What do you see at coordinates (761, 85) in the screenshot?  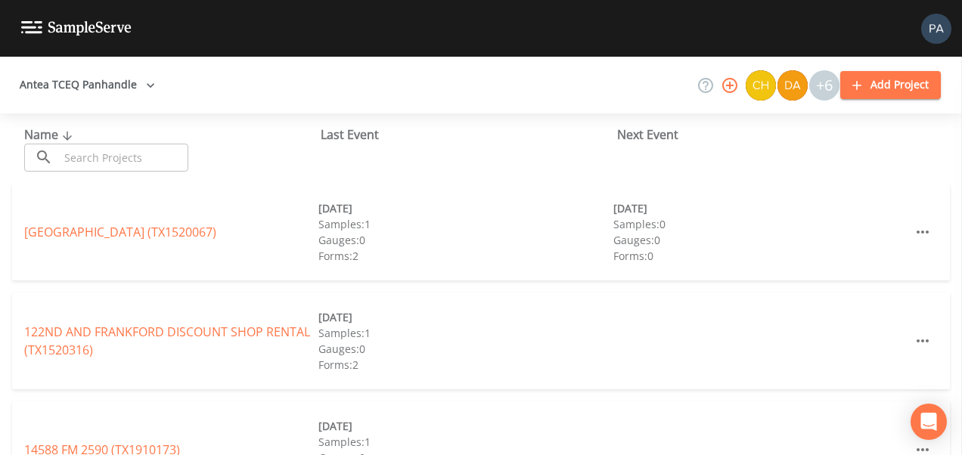 I see `div: Charles Medina` at bounding box center [761, 85].